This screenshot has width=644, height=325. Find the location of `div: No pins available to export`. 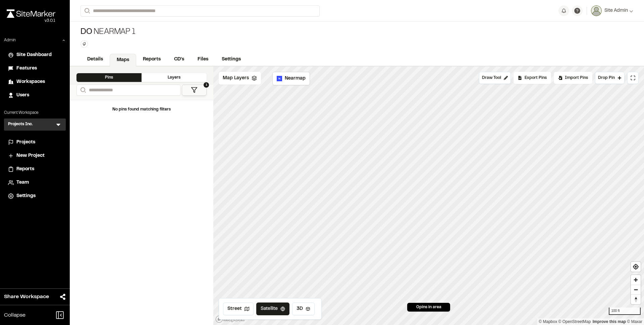

div: No pins available to export is located at coordinates (532, 78).